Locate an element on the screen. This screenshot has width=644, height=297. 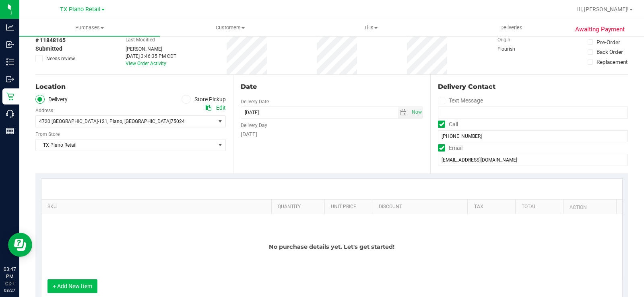
inline-svg: Call Center is located at coordinates (10, 114).